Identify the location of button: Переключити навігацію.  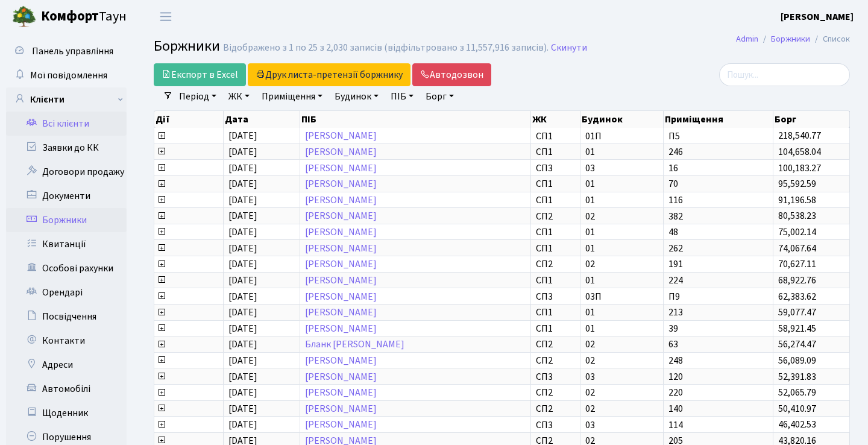
(166, 16).